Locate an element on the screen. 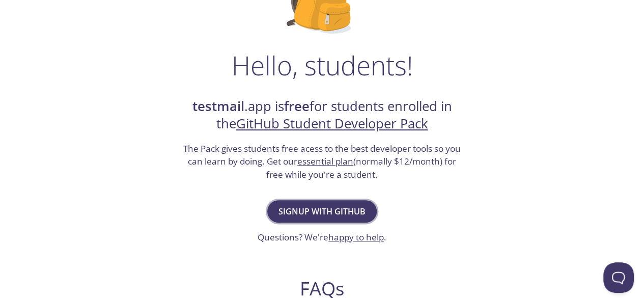  strong: free is located at coordinates (297, 106).